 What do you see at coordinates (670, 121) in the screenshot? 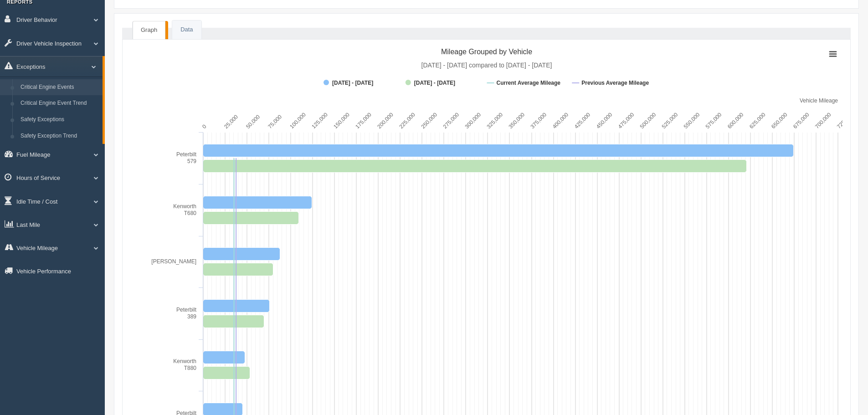
I see `text: 525,000` at bounding box center [670, 121].